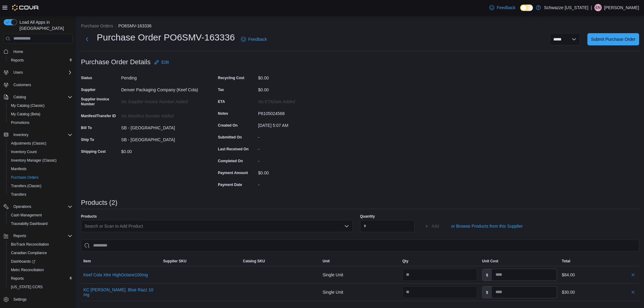 Image resolution: width=644 pixels, height=308 pixels. Describe the element at coordinates (599, 293) in the screenshot. I see `div: $30.00` at that location.